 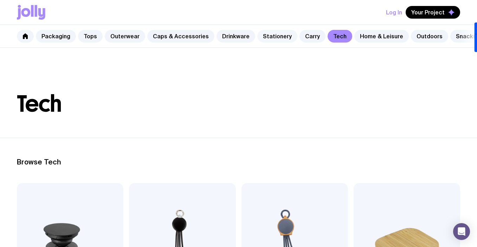 What do you see at coordinates (238, 162) in the screenshot?
I see `h2: Browse Tech` at bounding box center [238, 162].